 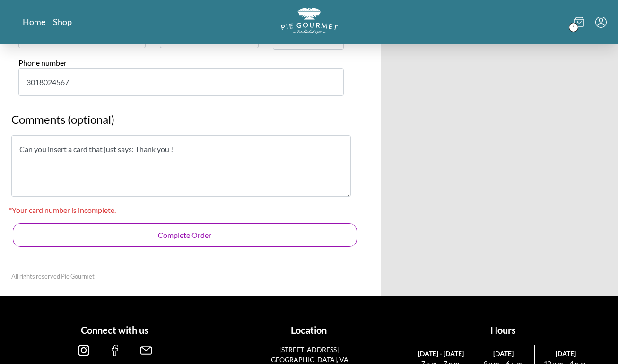 I want to click on a: facebook, so click(x=115, y=353).